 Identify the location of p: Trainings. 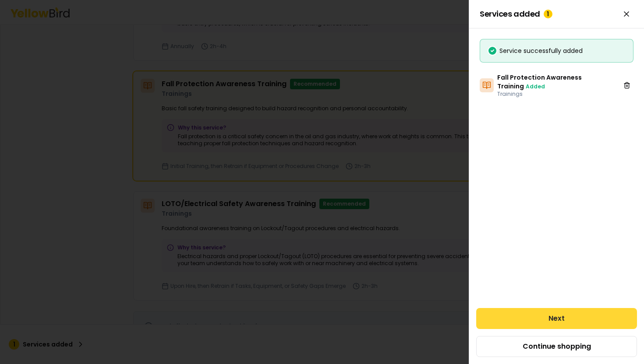
(557, 94).